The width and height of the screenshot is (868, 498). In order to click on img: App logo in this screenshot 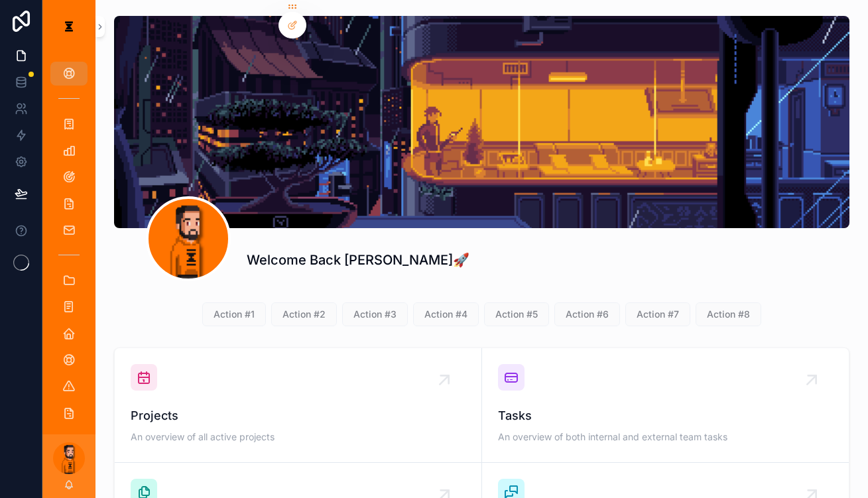, I will do `click(69, 26)`.